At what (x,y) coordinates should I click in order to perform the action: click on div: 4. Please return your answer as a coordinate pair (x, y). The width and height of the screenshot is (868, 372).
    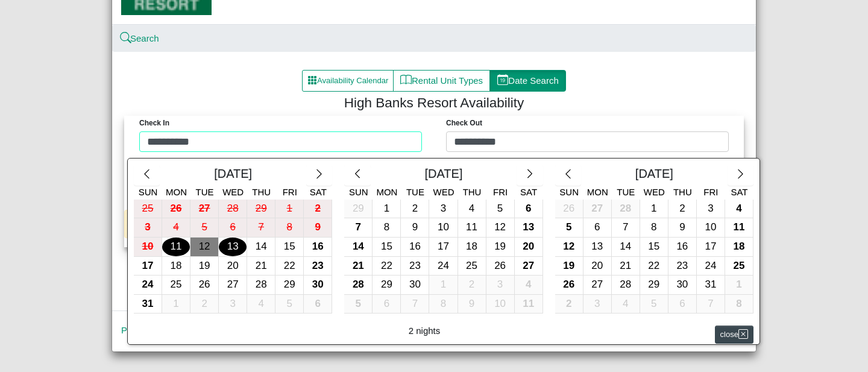
    Looking at the image, I should click on (472, 208).